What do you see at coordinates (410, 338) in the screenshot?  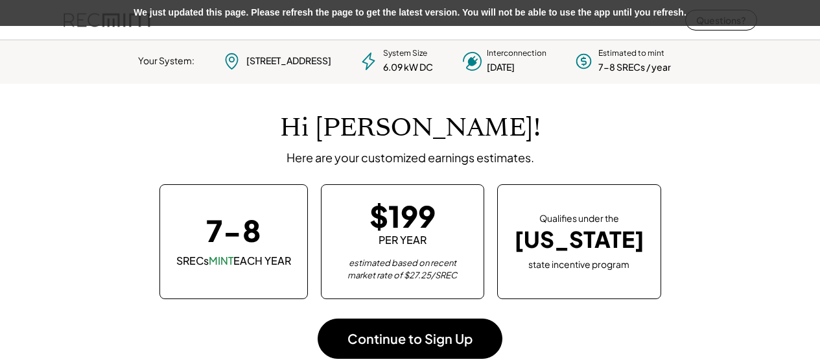 I see `button: Continue to Sign Up` at bounding box center [410, 338].